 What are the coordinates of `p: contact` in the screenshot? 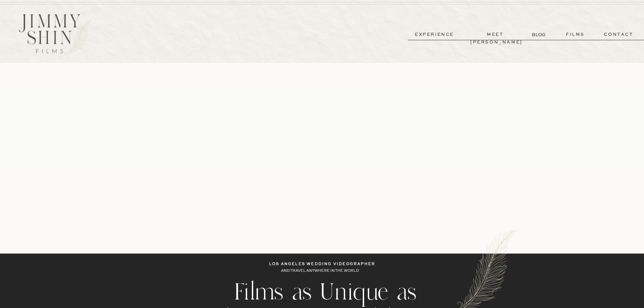 It's located at (618, 35).